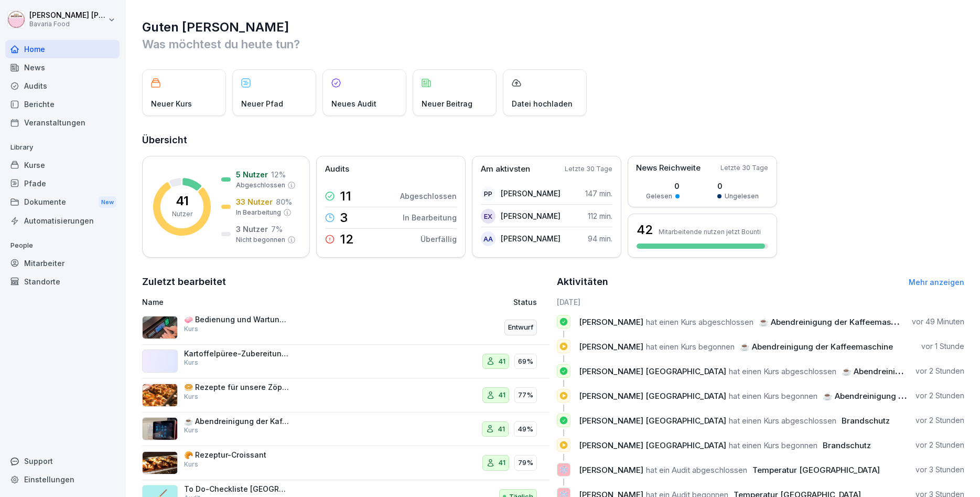  What do you see at coordinates (62, 104) in the screenshot?
I see `div: Berichte` at bounding box center [62, 104].